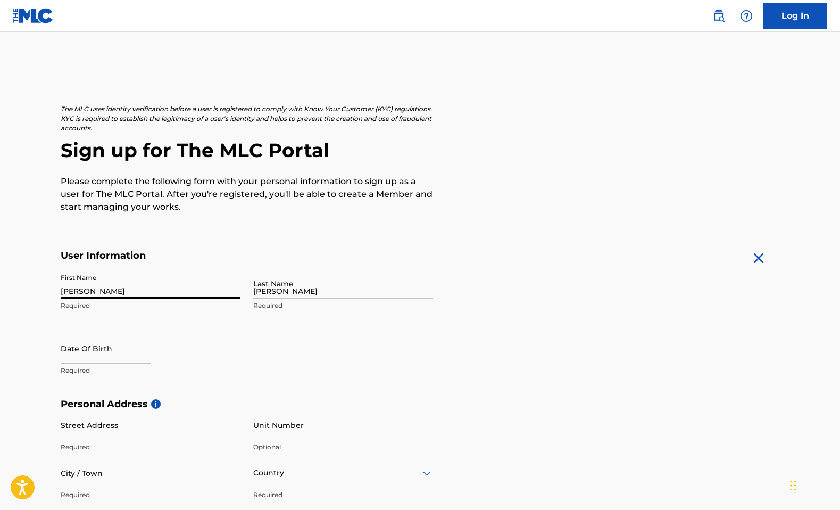 The height and width of the screenshot is (510, 840). What do you see at coordinates (719, 16) in the screenshot?
I see `img: search` at bounding box center [719, 16].